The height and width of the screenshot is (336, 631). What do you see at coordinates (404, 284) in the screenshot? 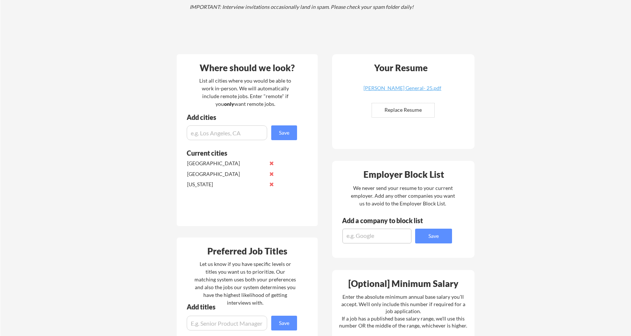
I see `div: [Optional] Minimum Salary` at bounding box center [404, 284].